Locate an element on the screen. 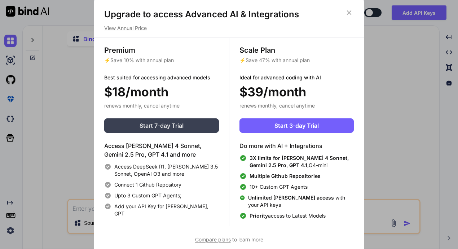  p: Best suited for accessing advanced models is located at coordinates (162, 78).